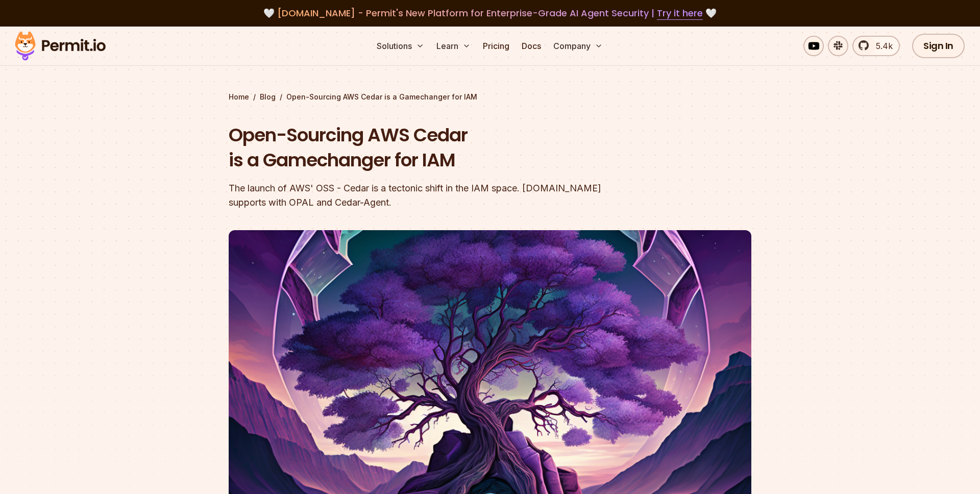 This screenshot has height=494, width=980. What do you see at coordinates (532, 46) in the screenshot?
I see `a: Docs` at bounding box center [532, 46].